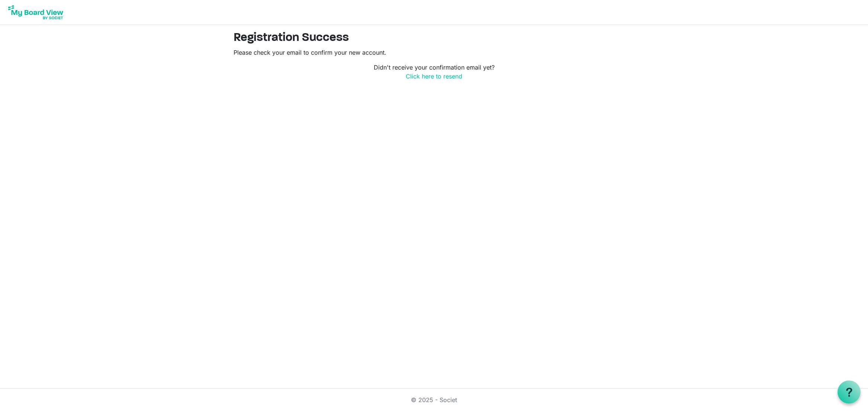 This screenshot has width=868, height=411. What do you see at coordinates (434, 76) in the screenshot?
I see `a: Click here to resend` at bounding box center [434, 76].